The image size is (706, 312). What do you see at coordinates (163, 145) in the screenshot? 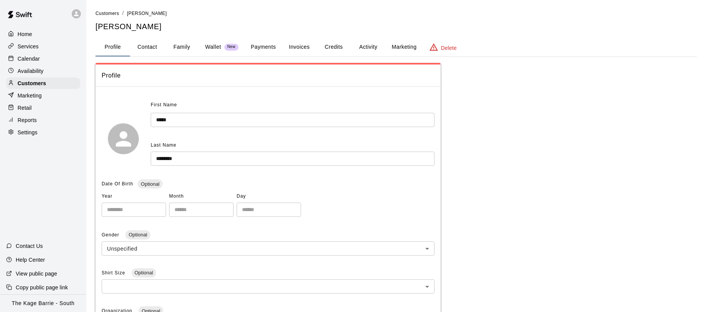
I see `span: Last Name` at bounding box center [163, 145].